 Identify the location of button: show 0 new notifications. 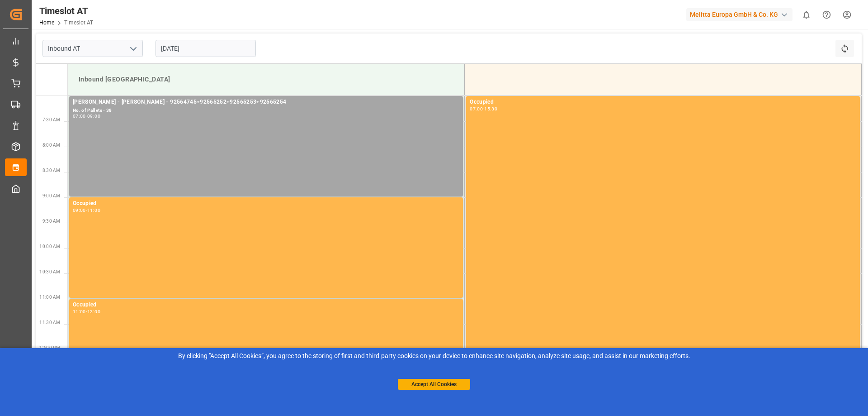
(806, 15).